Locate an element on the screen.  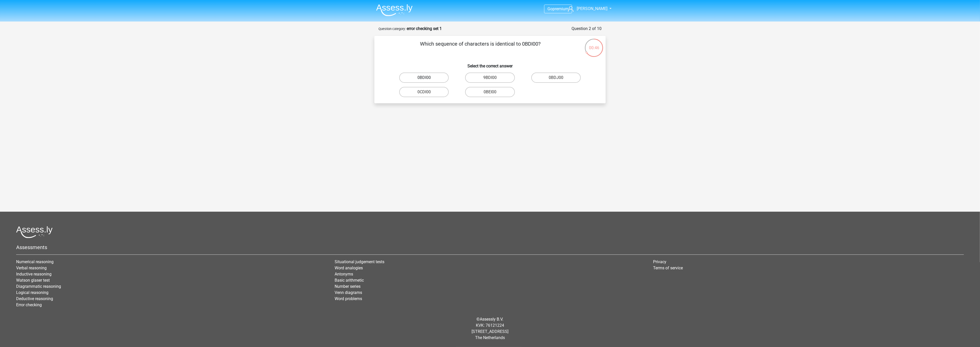
strong: error checking set 1 is located at coordinates (424, 28).